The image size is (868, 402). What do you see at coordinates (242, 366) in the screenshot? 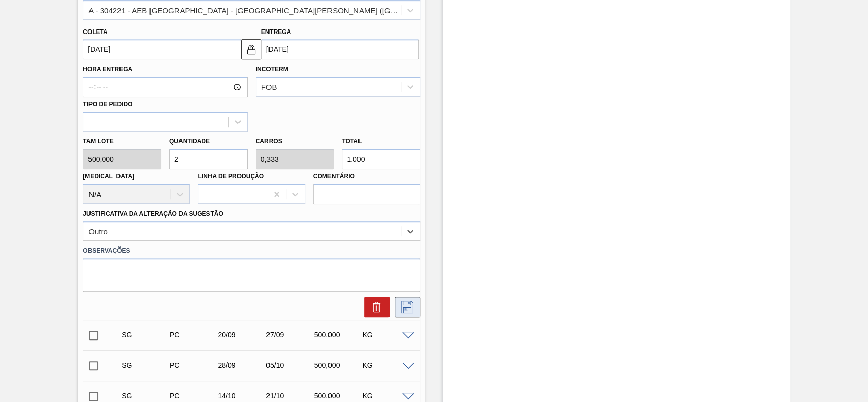
I see `div: 28/09/2025` at bounding box center [242, 366].